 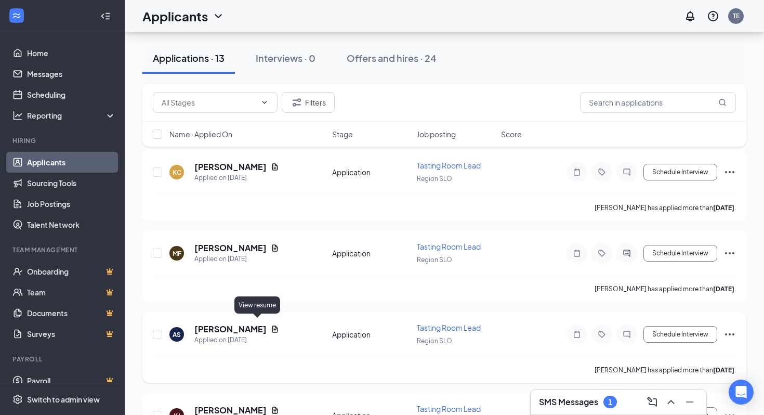 What do you see at coordinates (177, 253) in the screenshot?
I see `div: MF` at bounding box center [177, 253].